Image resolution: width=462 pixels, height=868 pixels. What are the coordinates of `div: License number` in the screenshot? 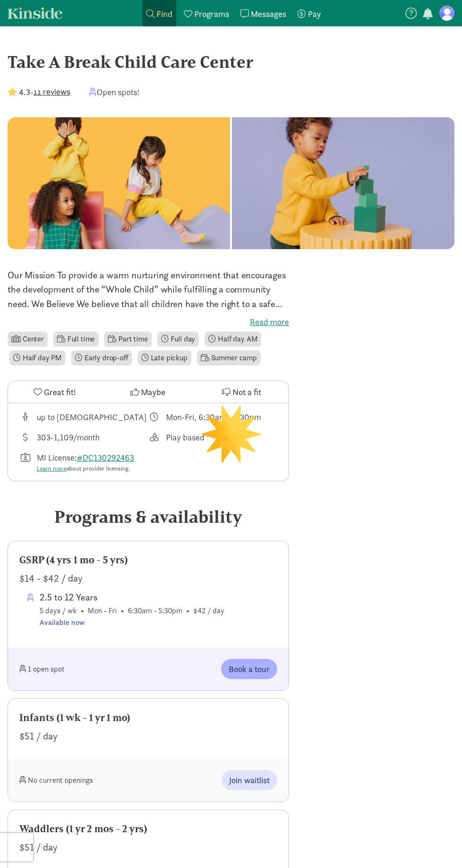 It's located at (84, 462).